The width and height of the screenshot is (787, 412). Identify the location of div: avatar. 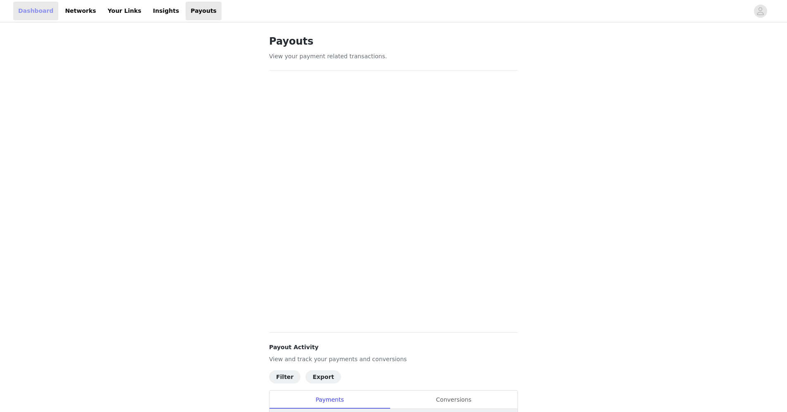
(760, 11).